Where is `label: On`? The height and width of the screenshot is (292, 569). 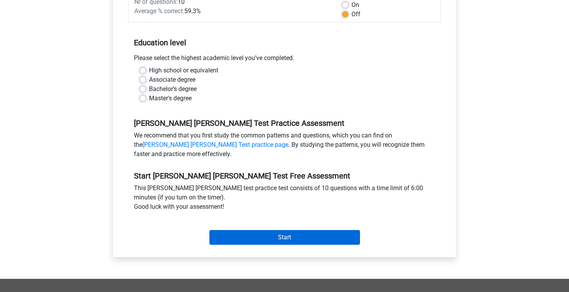
label: On is located at coordinates (355, 5).